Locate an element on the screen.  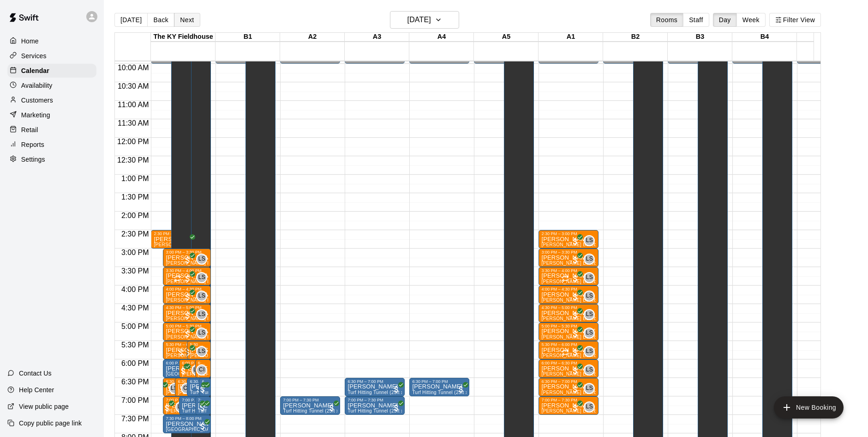
div: 5:00 PM – 5:30 PM: Hudson Brinkman is located at coordinates (187, 332).